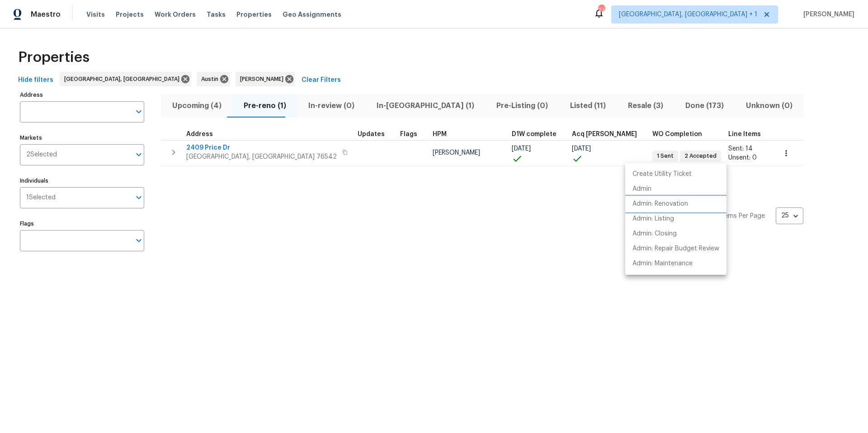  Describe the element at coordinates (642, 189) in the screenshot. I see `p: Admin` at that location.